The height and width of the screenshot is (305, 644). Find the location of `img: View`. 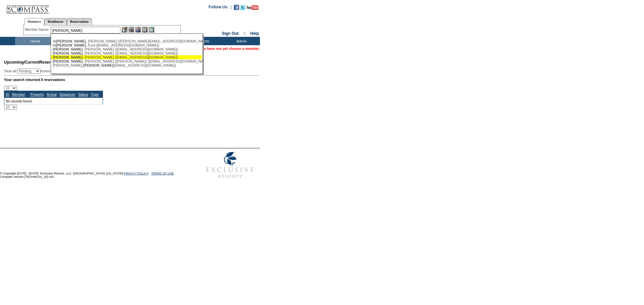

img: View is located at coordinates (131, 30).